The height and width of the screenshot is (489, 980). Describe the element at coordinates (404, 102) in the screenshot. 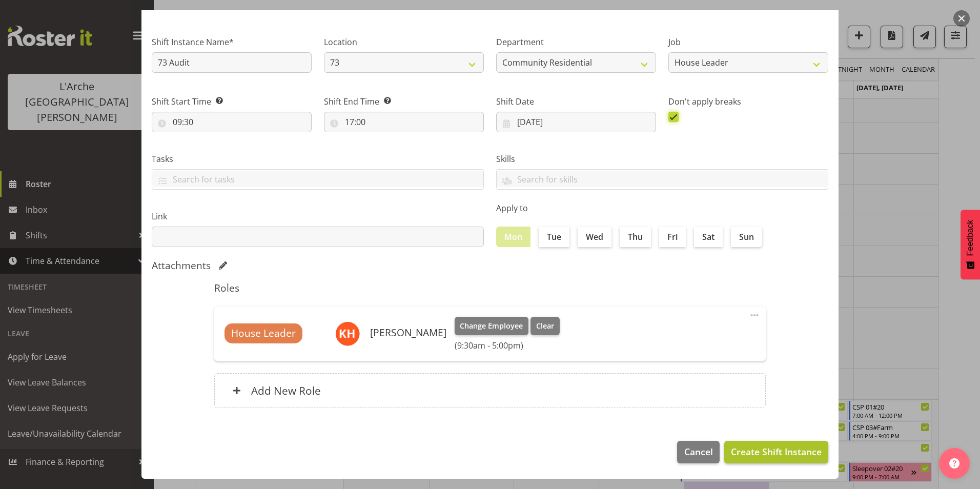

I see `label: Shift End Time` at that location.